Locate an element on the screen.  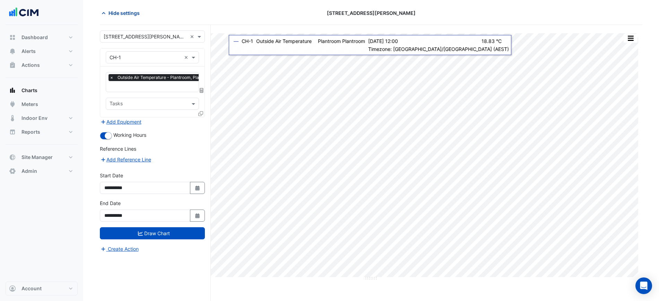
app-icon: Meters is located at coordinates (12, 104).